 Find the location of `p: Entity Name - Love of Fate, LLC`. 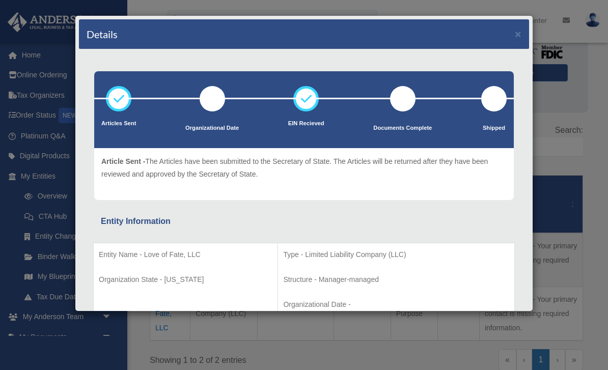

p: Entity Name - Love of Fate, LLC is located at coordinates (185, 255).